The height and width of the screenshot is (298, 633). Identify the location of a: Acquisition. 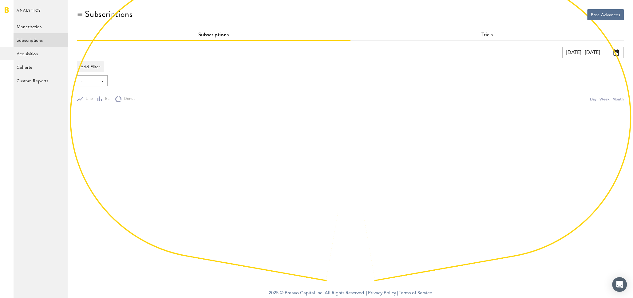
(41, 53).